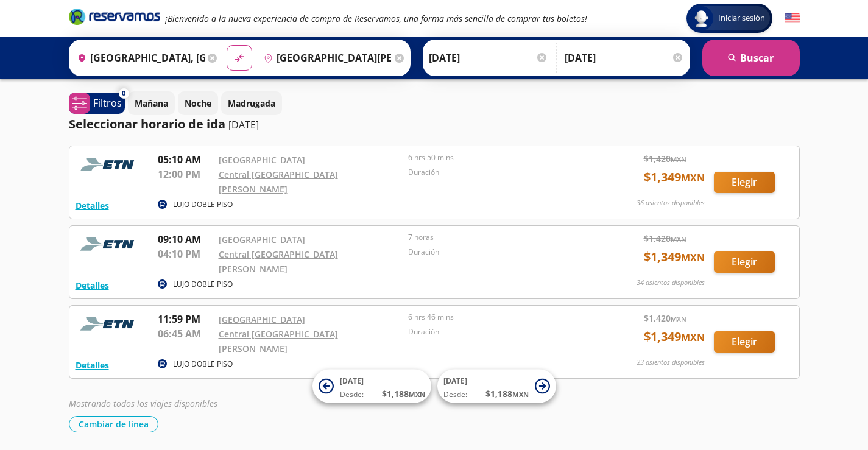 This screenshot has width=868, height=450. What do you see at coordinates (488, 58) in the screenshot?
I see `input: Elegir Fecha` at bounding box center [488, 58].